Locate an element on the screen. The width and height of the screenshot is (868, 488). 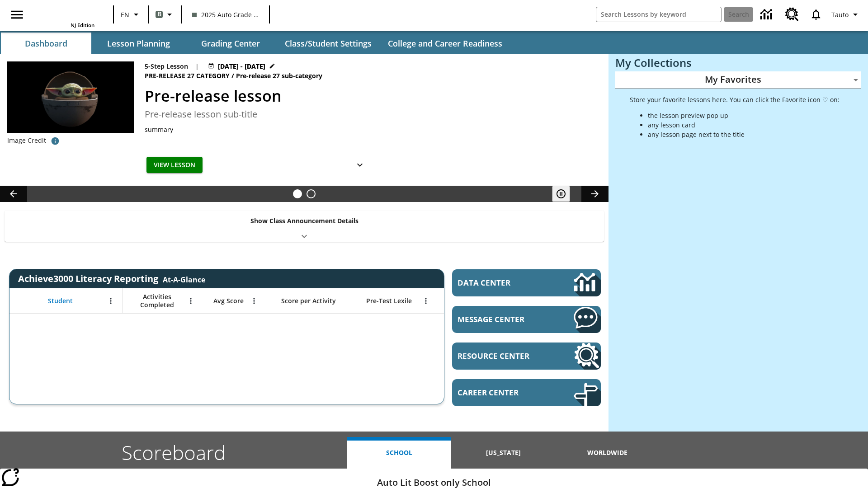
button: Open side menu is located at coordinates (17, 14).